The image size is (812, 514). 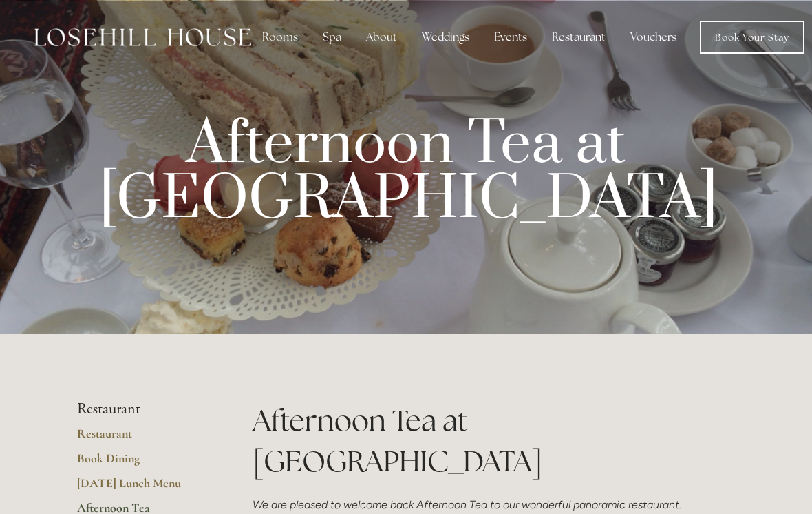 I want to click on div: Spa, so click(x=331, y=37).